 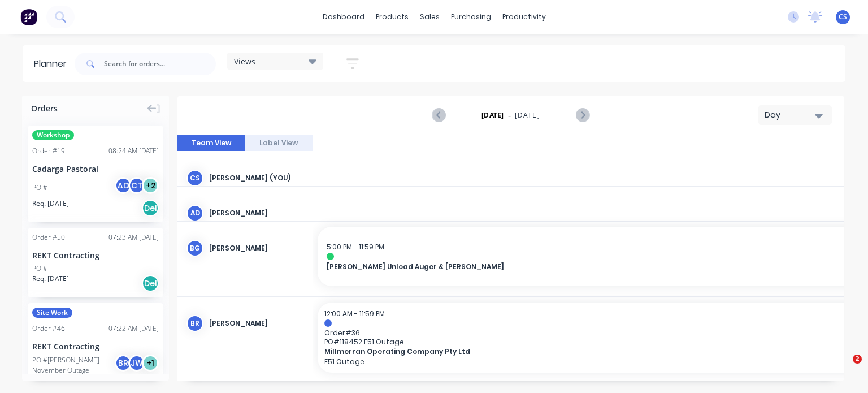 What do you see at coordinates (430, 17) in the screenshot?
I see `div: sales` at bounding box center [430, 17].